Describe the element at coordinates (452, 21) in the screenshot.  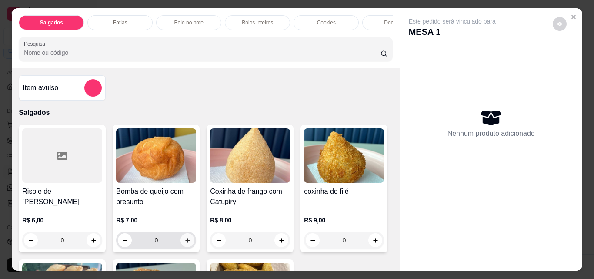
I see `p: Este pedido será vinculado para` at that location.